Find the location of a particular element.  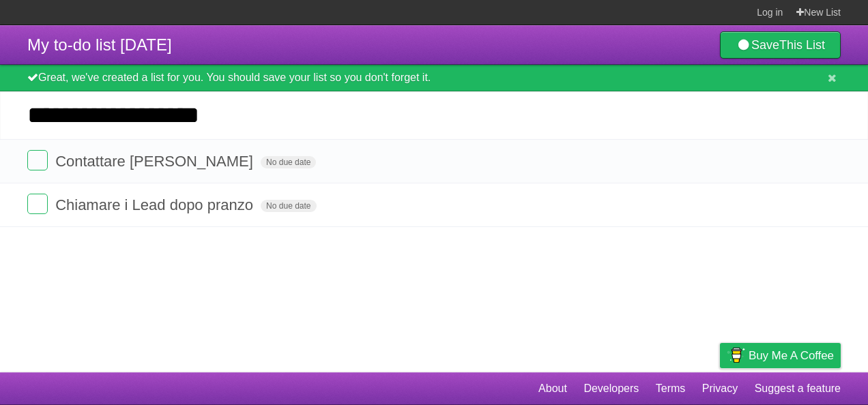

b: This List is located at coordinates (802, 45).